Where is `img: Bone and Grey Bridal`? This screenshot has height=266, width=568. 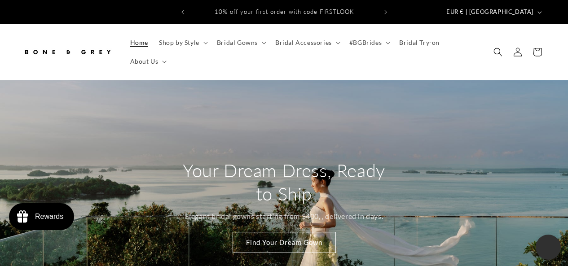
img: Bone and Grey Bridal is located at coordinates (67, 52).